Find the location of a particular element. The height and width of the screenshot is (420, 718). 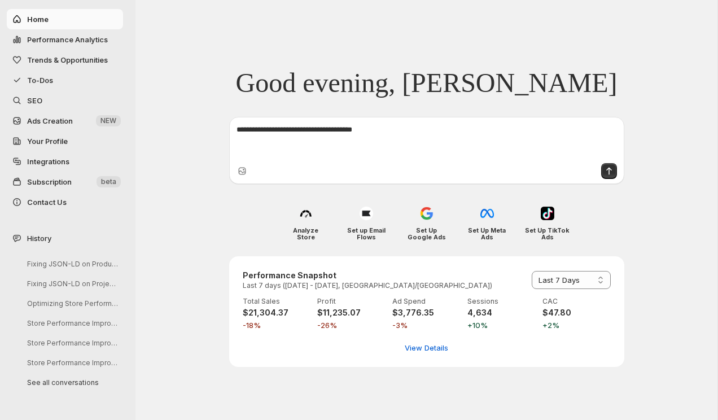

span: Subscription is located at coordinates (49, 182).